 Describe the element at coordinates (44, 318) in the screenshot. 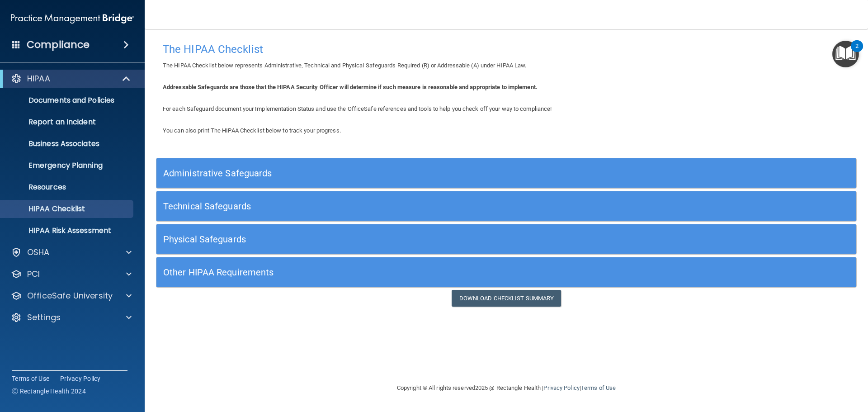

I see `p: Settings` at that location.